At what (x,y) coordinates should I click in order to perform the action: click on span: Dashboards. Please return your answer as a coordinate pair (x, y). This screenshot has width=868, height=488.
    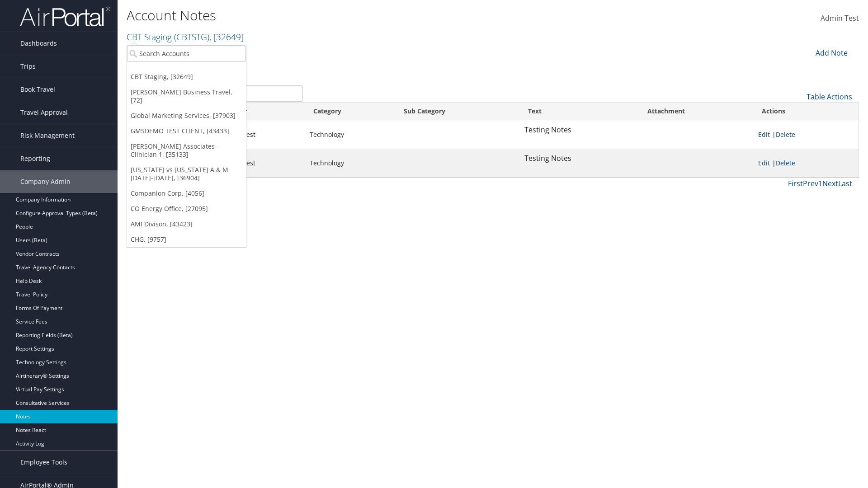
    Looking at the image, I should click on (39, 44).